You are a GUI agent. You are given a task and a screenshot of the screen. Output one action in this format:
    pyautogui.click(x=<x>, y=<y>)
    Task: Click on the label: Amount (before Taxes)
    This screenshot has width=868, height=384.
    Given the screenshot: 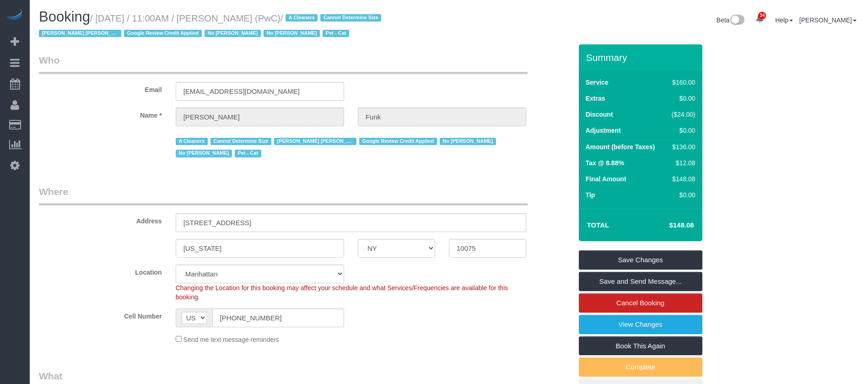 What is the action you would take?
    pyautogui.click(x=620, y=147)
    